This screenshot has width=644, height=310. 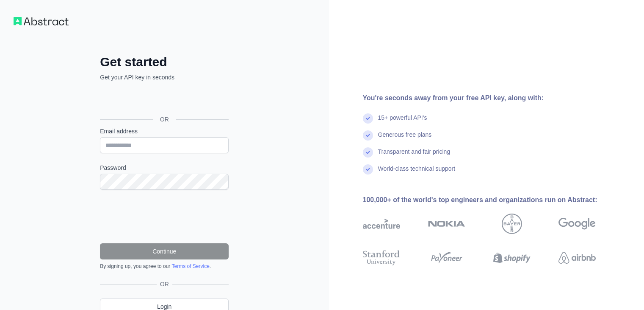 I want to click on img: airbnb, so click(x=577, y=257).